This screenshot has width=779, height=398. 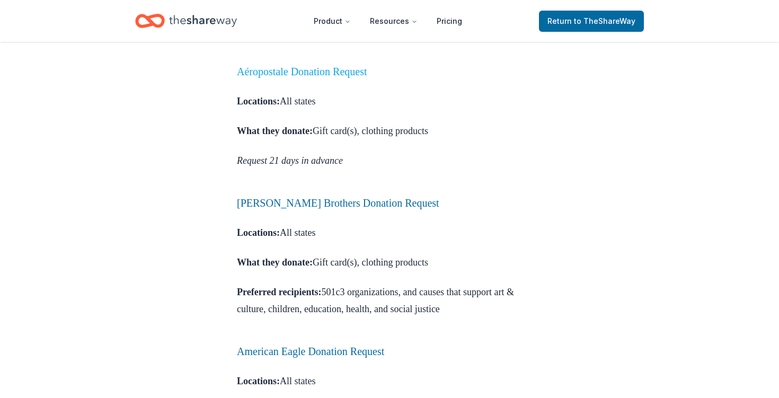 I want to click on button: Product, so click(x=332, y=21).